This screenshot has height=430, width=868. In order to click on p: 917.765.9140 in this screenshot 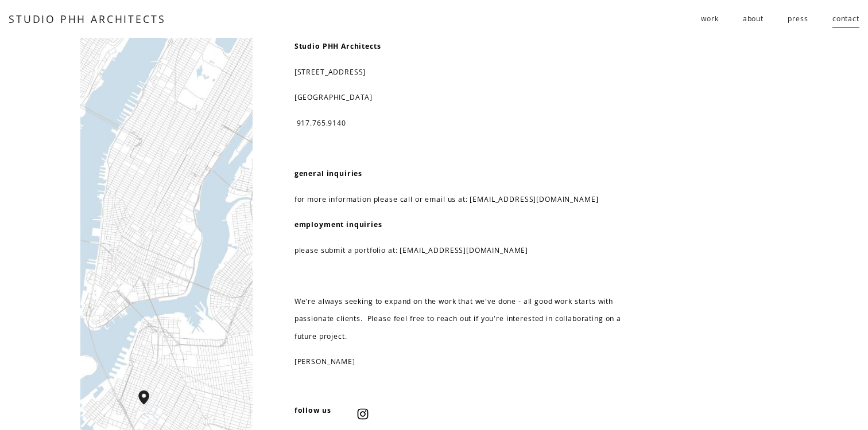, I will do `click(469, 123)`.